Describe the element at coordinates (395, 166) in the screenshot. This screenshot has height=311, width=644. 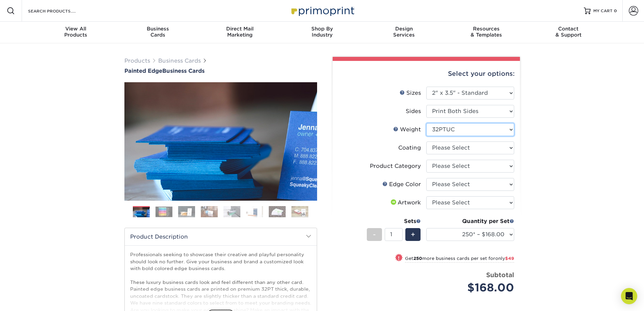
I see `div: Product Category` at that location.